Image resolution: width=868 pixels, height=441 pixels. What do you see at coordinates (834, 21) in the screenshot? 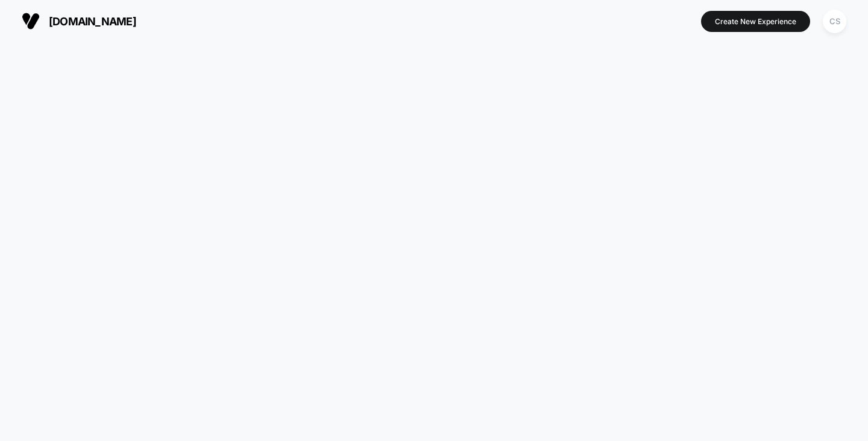
I see `div: CS` at bounding box center [834, 21].